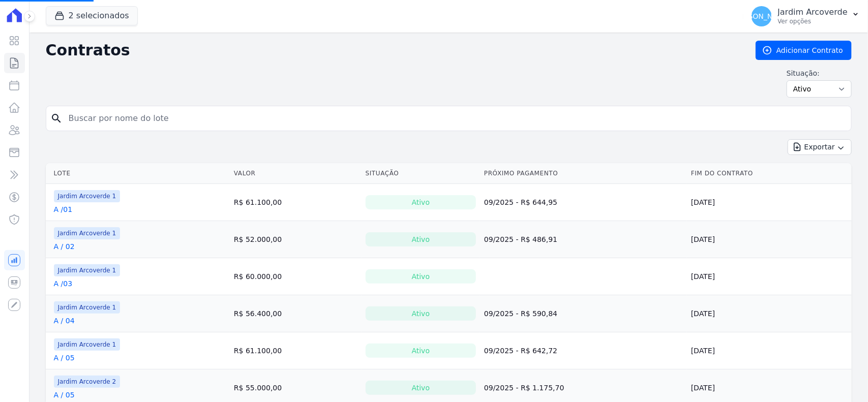 The image size is (868, 402). Describe the element at coordinates (295, 173) in the screenshot. I see `th: Valor` at that location.